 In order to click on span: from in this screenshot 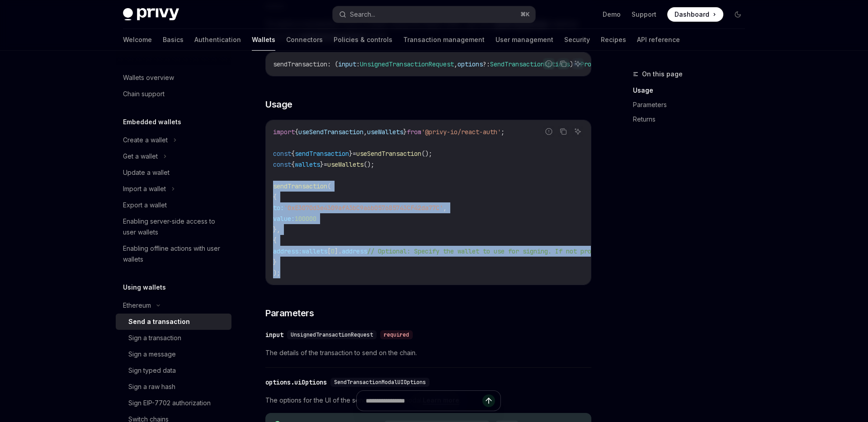, I will do `click(414, 132)`.